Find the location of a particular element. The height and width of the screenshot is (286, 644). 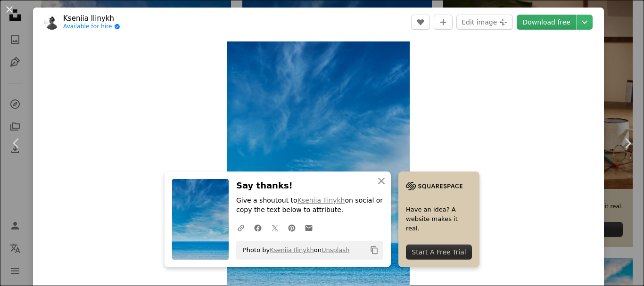

a: Go to Kseniia Ilinykh's profile is located at coordinates (52, 22).